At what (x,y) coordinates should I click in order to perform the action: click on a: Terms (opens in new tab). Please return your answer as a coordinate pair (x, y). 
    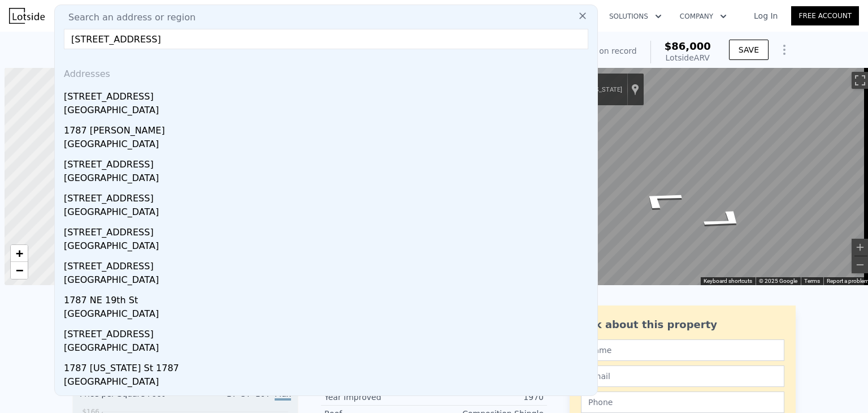
    Looking at the image, I should click on (812, 281).